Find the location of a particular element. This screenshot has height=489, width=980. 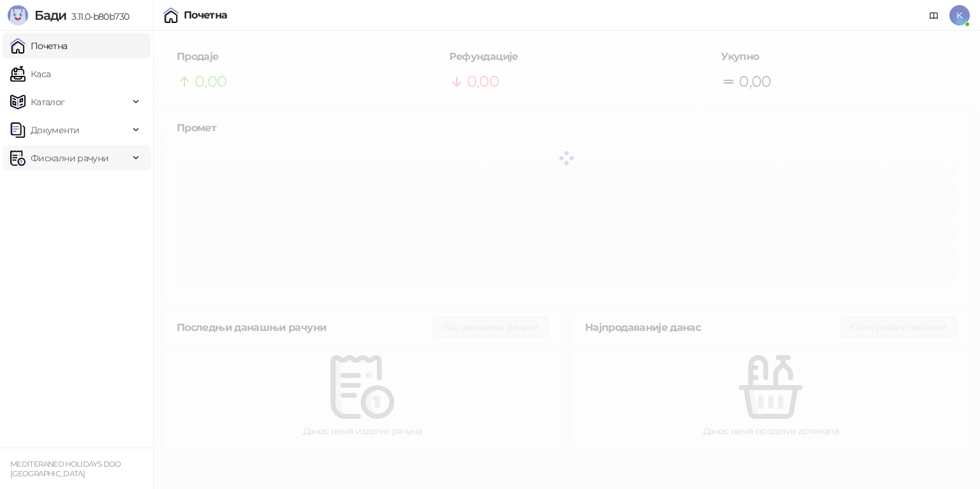

img: Logo is located at coordinates (18, 16).